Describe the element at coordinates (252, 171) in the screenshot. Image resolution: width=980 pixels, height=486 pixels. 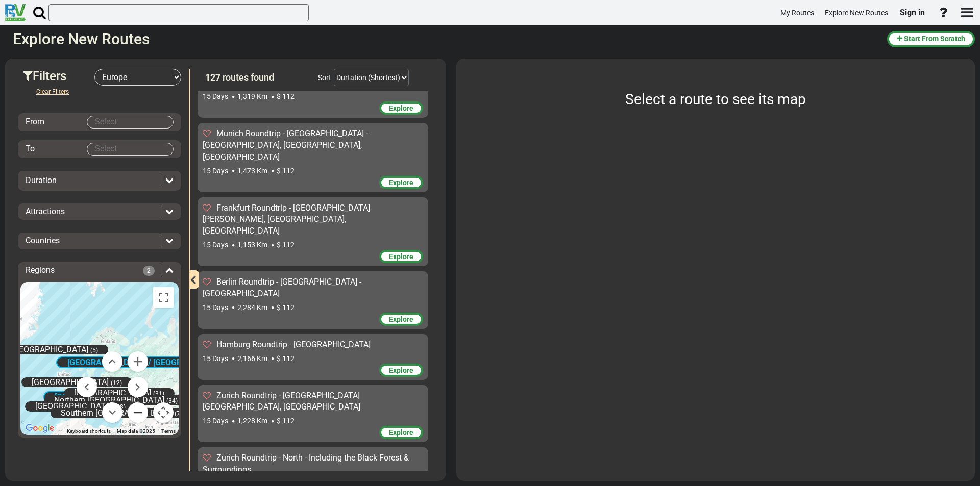
I see `span: 1,473 Km` at that location.